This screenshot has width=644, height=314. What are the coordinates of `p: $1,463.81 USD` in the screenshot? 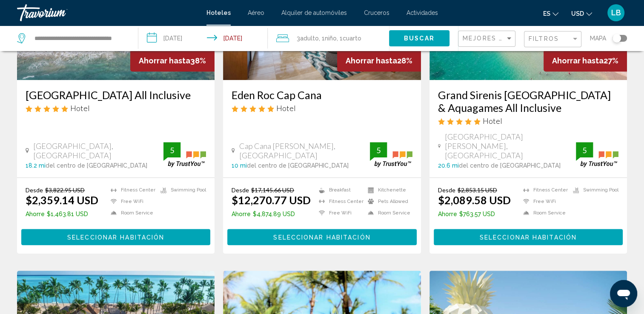 It's located at (62, 214).